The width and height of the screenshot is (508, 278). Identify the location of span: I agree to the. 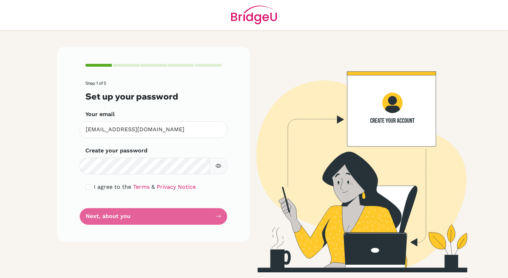
(113, 187).